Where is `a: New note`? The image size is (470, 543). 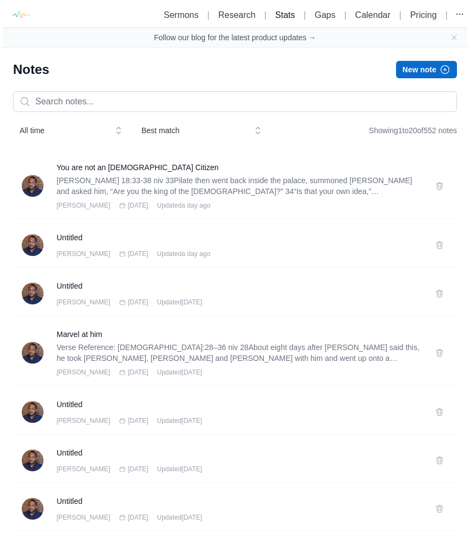
a: New note is located at coordinates (426, 70).